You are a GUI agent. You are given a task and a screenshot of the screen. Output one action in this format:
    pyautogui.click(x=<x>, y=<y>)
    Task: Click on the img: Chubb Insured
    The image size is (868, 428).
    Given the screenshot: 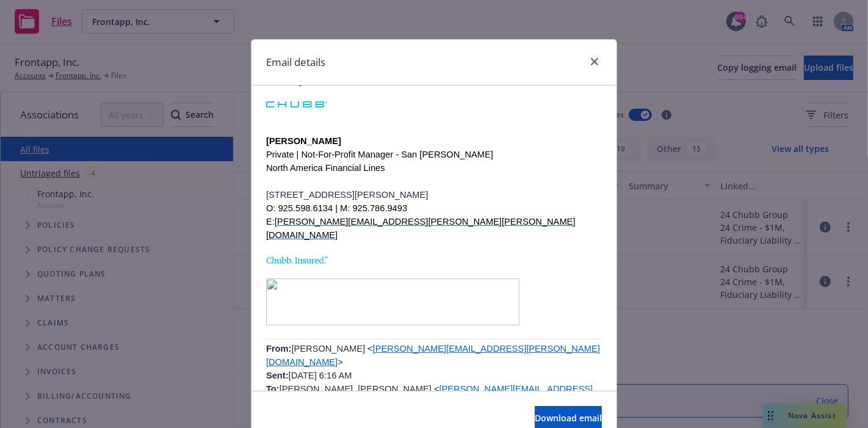 What is the action you would take?
    pyautogui.click(x=297, y=260)
    